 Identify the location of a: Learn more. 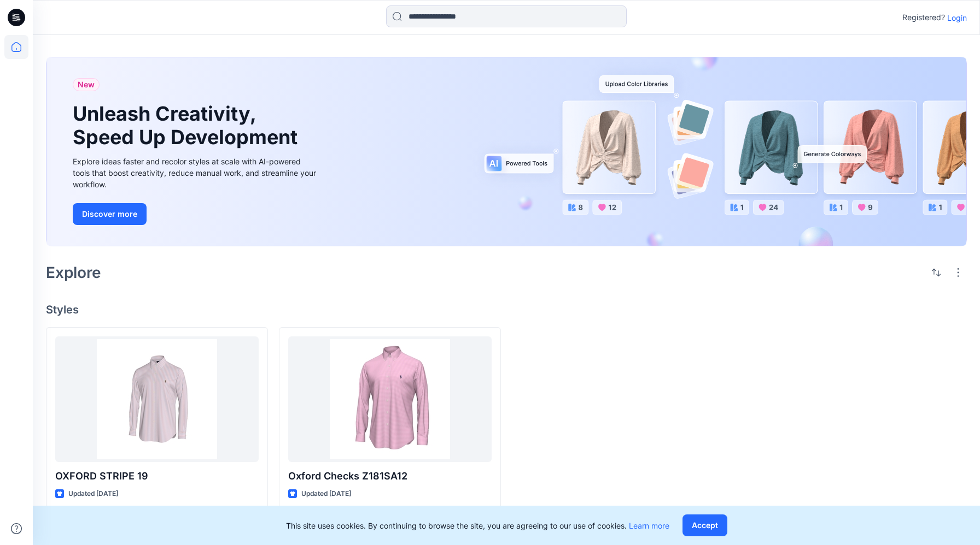
(649, 526).